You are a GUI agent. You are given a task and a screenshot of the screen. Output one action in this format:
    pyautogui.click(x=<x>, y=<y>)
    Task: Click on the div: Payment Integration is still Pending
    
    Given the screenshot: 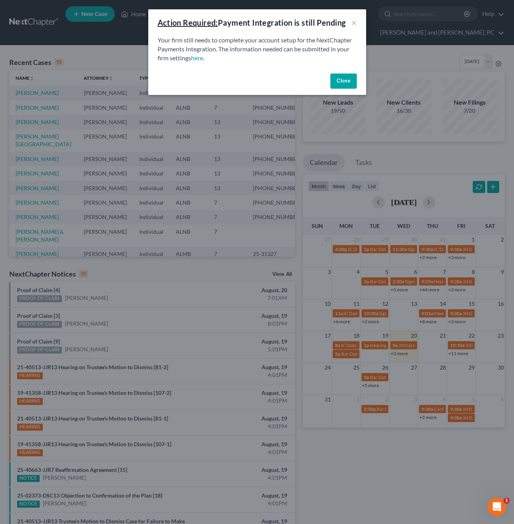 What is the action you would take?
    pyautogui.click(x=252, y=23)
    